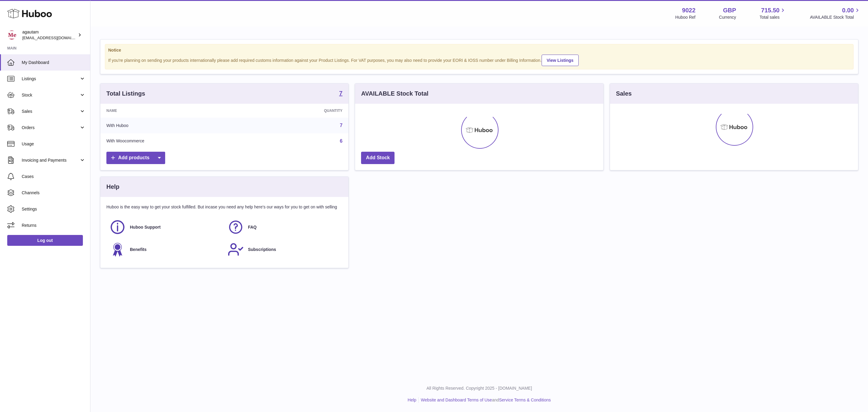 This screenshot has height=412, width=868. Describe the element at coordinates (341, 140) in the screenshot. I see `a: 6` at that location.